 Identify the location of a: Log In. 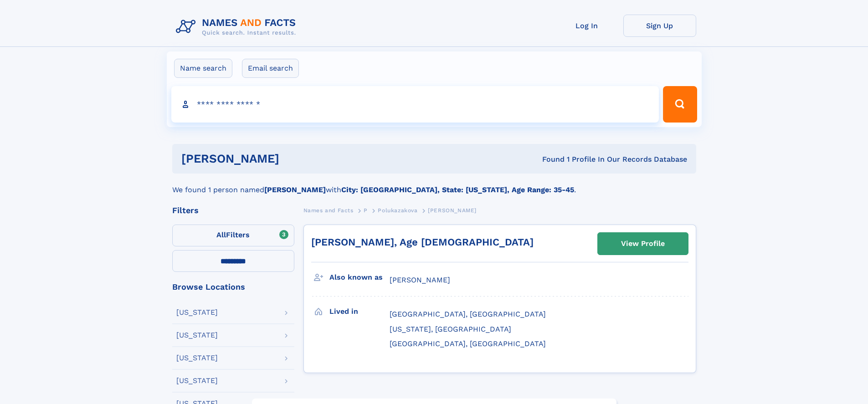
(587, 26).